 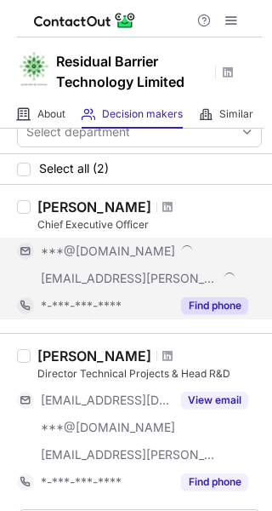 I want to click on div: Select department, so click(x=78, y=132).